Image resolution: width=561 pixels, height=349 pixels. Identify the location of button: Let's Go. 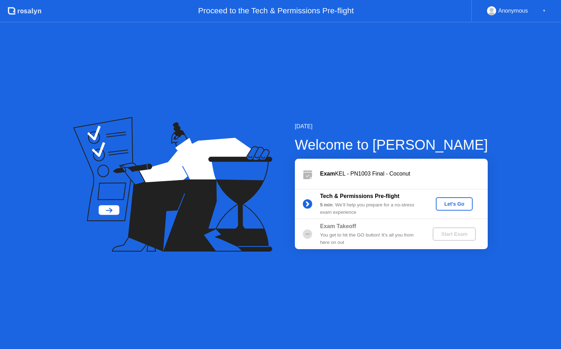
(454, 204).